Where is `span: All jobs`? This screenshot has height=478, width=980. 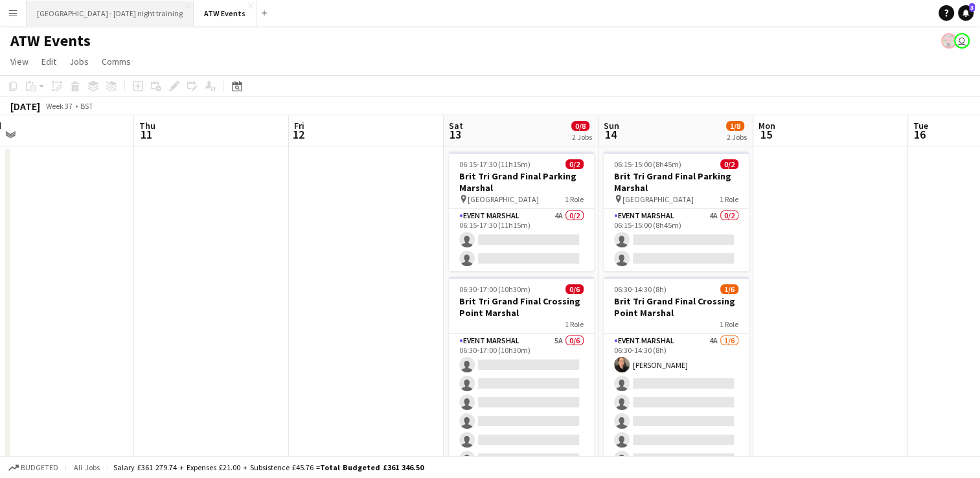 span: All jobs is located at coordinates (87, 467).